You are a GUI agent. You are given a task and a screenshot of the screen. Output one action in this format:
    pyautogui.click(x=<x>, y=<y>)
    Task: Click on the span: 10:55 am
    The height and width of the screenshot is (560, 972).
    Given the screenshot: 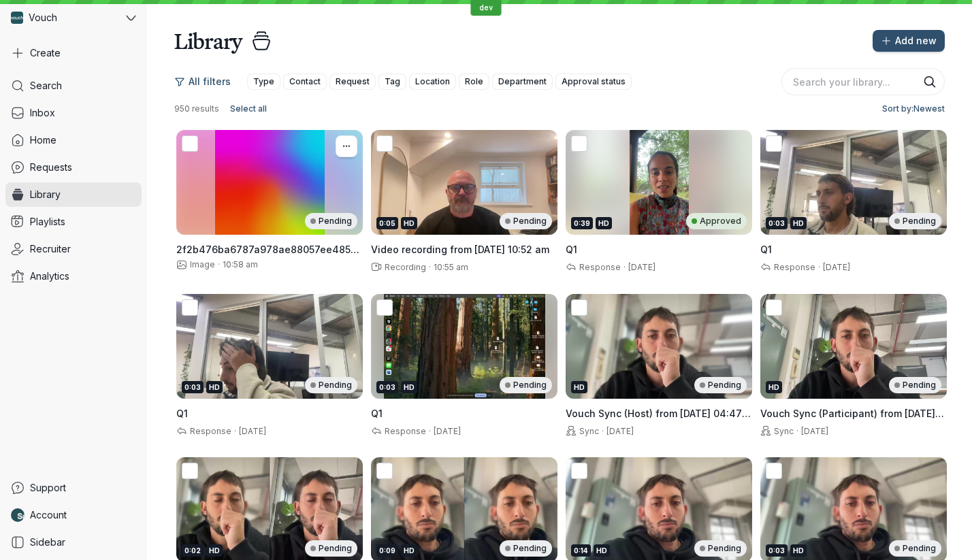 What is the action you would take?
    pyautogui.click(x=451, y=267)
    